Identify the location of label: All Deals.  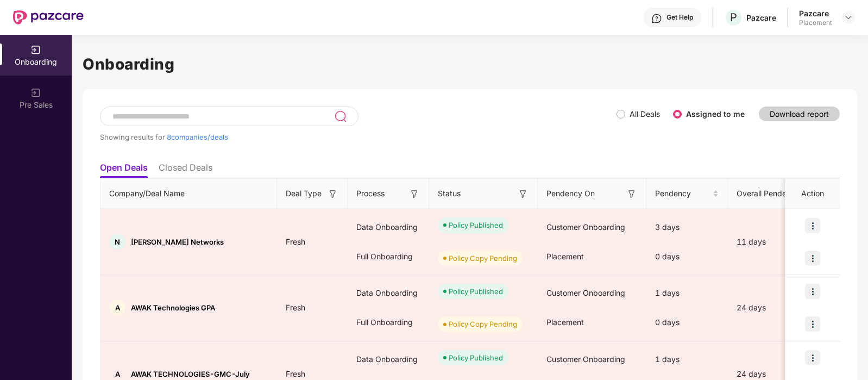
(645, 114).